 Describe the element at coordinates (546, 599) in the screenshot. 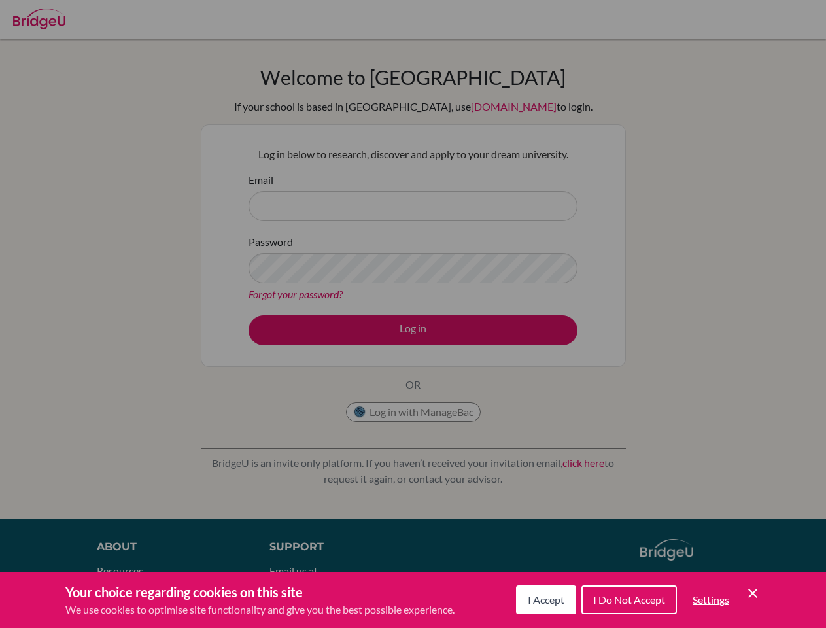

I see `span: I Accept` at that location.